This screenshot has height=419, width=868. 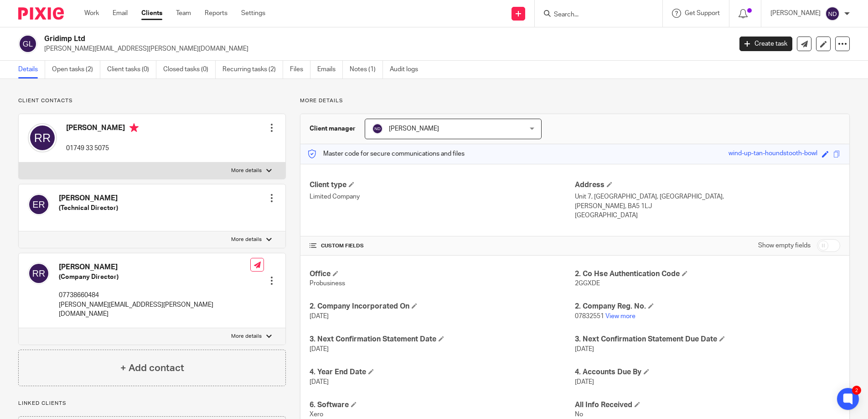 What do you see at coordinates (856, 390) in the screenshot?
I see `div: 2` at bounding box center [856, 390].